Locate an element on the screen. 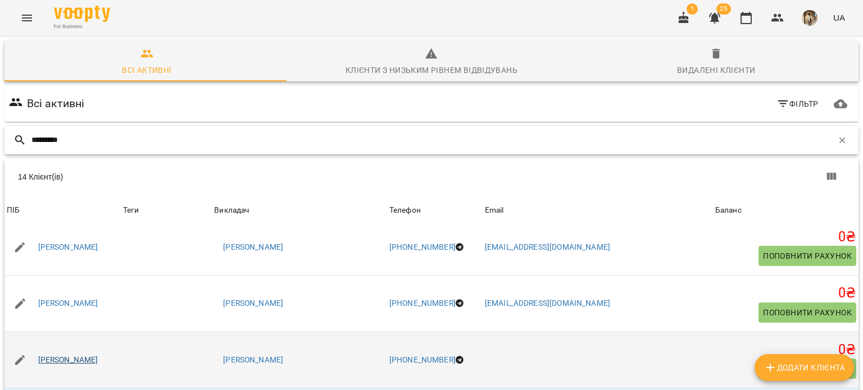 The image size is (863, 390). div: Всі активні is located at coordinates (147, 70).